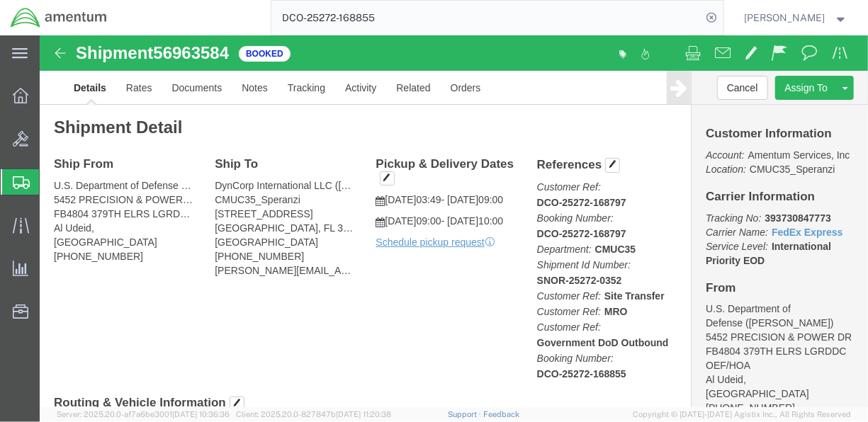 This screenshot has height=422, width=868. Describe the element at coordinates (59, 18) in the screenshot. I see `img: logo` at that location.